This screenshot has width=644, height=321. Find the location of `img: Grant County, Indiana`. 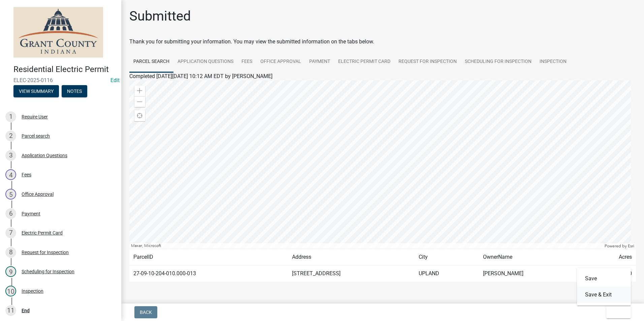

img: Grant County, Indiana is located at coordinates (58, 33).